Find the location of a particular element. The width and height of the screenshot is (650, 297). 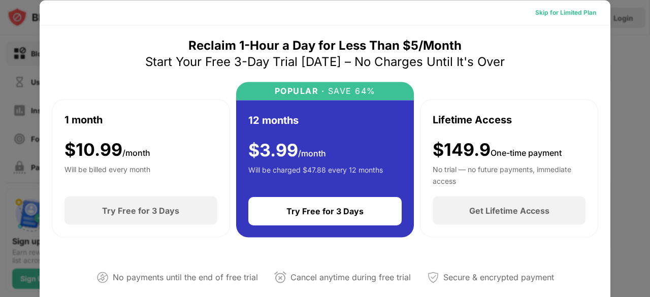

div: No payments until the end of free trial is located at coordinates (185, 277).